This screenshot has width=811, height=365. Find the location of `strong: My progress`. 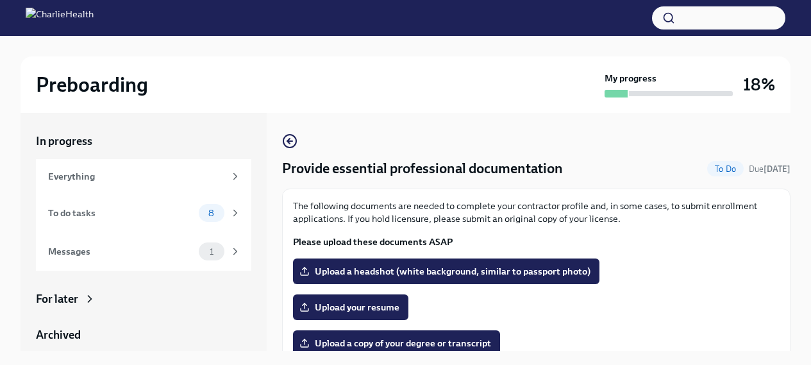

strong: My progress is located at coordinates (631, 78).